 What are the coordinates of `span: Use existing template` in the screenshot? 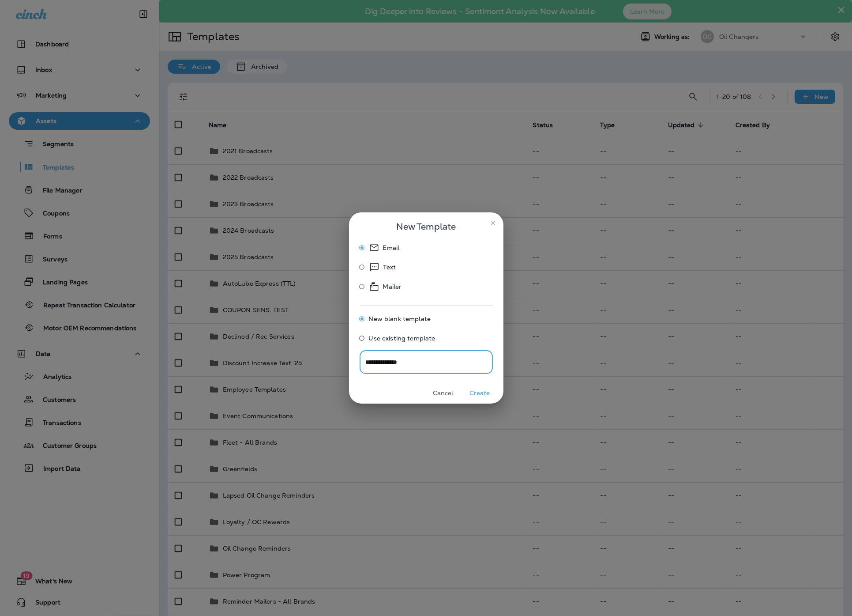 It's located at (402, 338).